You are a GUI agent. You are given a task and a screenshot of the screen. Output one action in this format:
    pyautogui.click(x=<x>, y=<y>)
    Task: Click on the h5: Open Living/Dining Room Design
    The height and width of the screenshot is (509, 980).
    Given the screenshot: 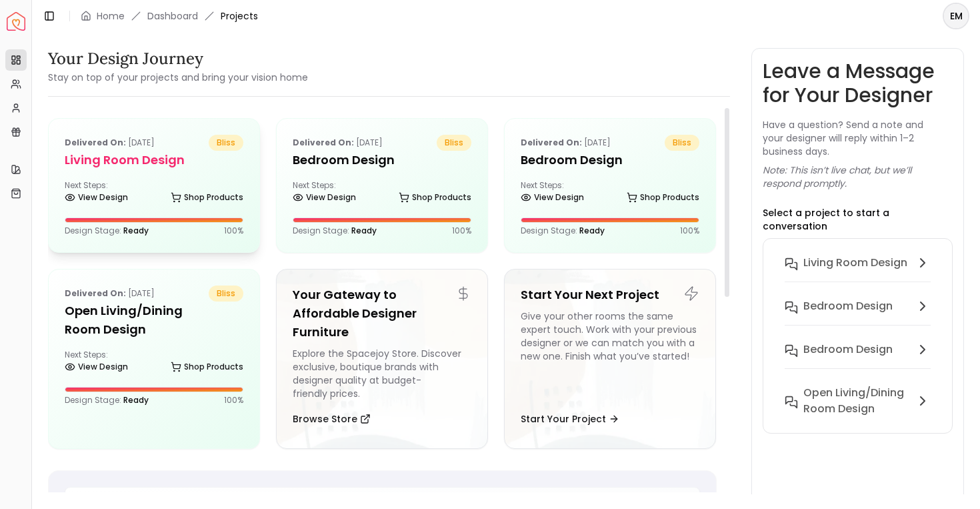 What is the action you would take?
    pyautogui.click(x=154, y=320)
    